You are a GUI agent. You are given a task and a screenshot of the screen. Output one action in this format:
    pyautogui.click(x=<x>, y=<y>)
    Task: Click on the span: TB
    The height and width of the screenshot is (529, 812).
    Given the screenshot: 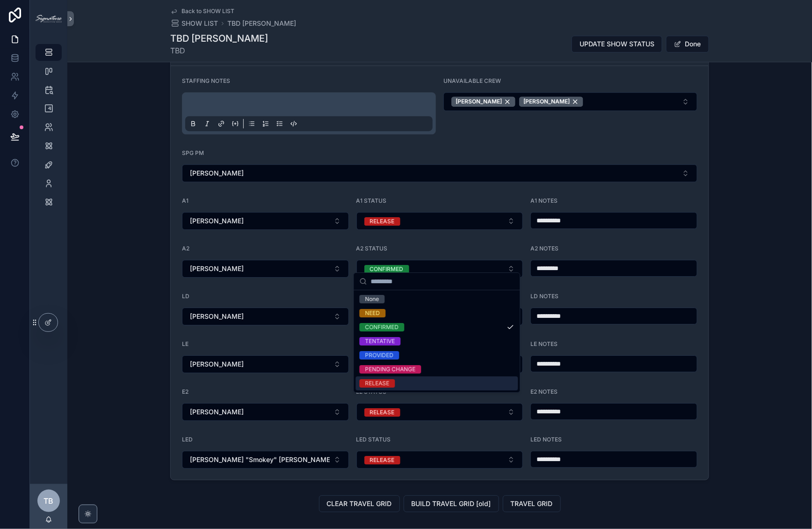 What is the action you would take?
    pyautogui.click(x=49, y=501)
    